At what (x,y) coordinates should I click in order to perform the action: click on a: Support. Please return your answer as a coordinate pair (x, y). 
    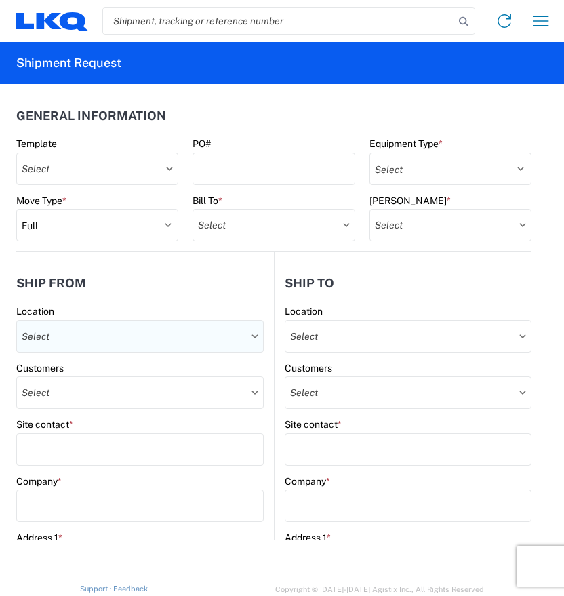
    Looking at the image, I should click on (97, 588).